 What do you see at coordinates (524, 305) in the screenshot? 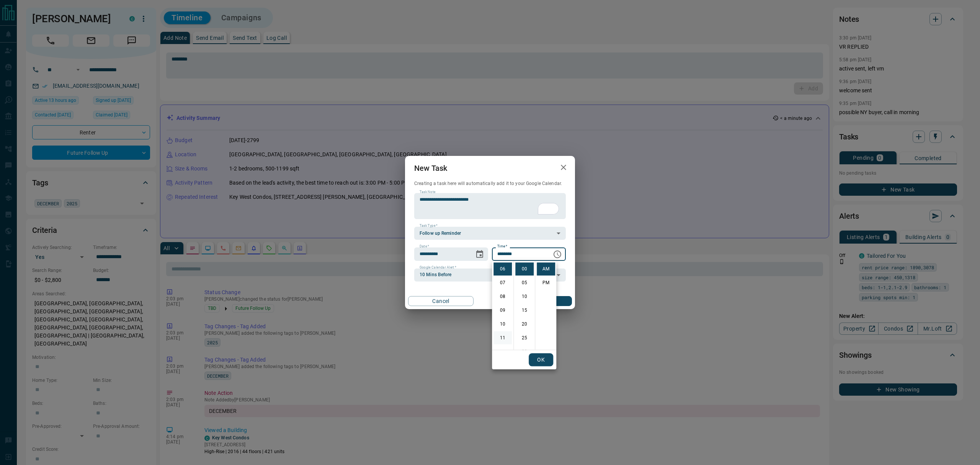
I see `ul: Select minutes` at bounding box center [524, 305].